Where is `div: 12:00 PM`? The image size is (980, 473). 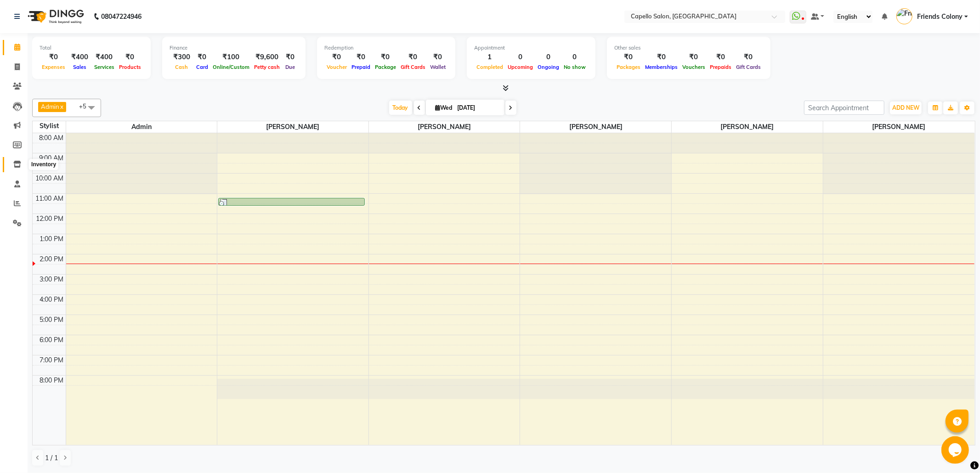 div: 12:00 PM is located at coordinates (50, 218).